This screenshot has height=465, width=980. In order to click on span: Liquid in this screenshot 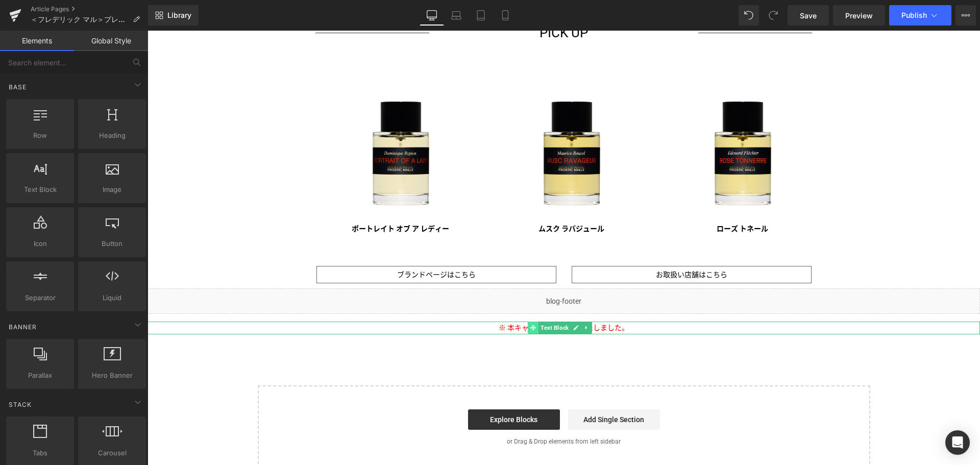, I will do `click(112, 298)`.